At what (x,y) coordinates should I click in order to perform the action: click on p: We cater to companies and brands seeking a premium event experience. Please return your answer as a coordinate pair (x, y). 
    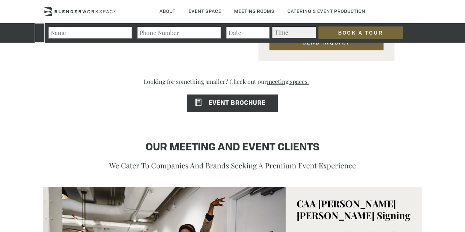
    Looking at the image, I should click on (232, 165).